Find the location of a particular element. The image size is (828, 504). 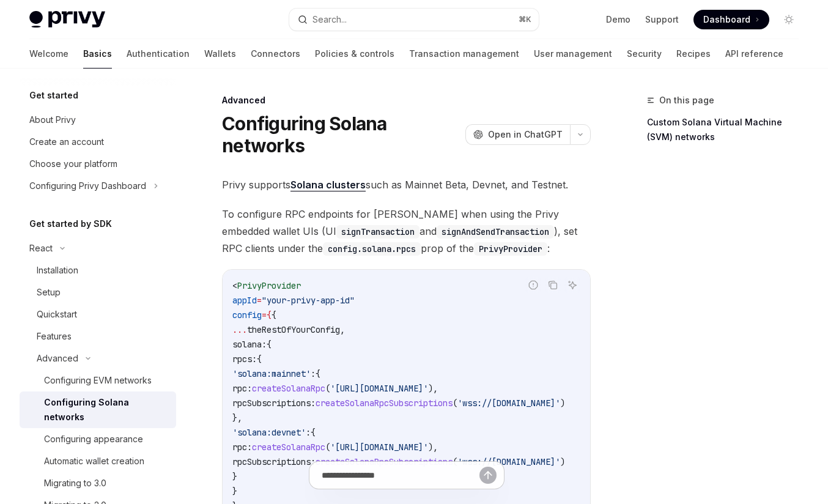

span: appId is located at coordinates (245, 300).